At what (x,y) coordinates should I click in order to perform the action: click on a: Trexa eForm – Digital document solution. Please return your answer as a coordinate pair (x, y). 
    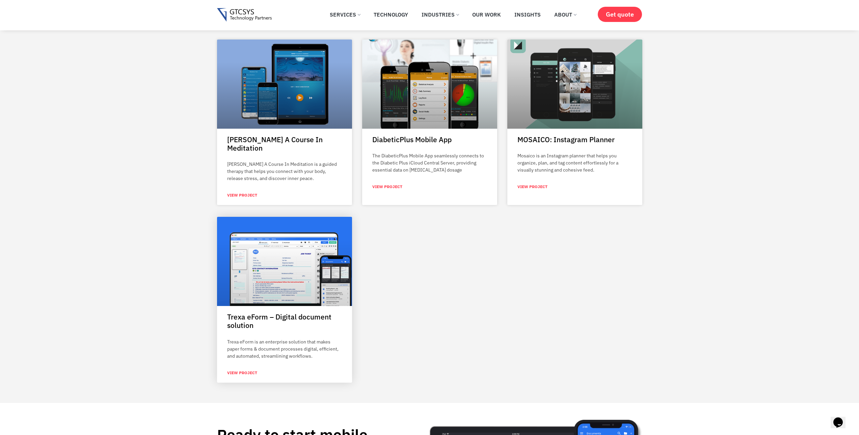
    Looking at the image, I should click on (279, 321).